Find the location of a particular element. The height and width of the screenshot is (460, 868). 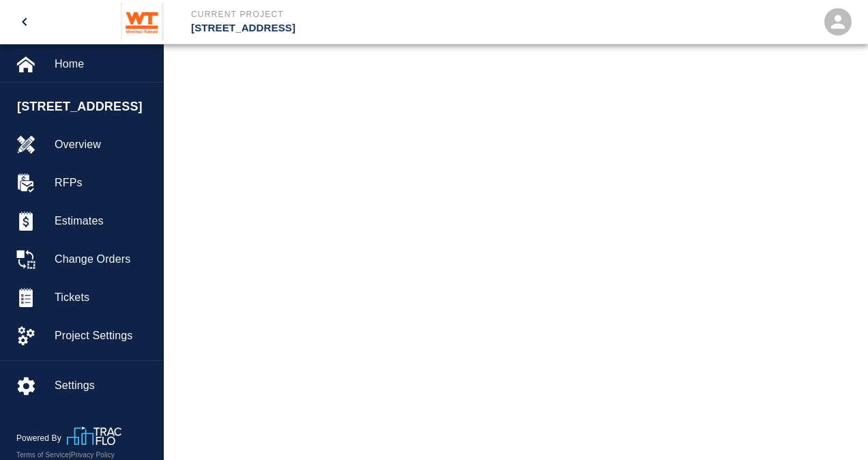

p: Current Project is located at coordinates (350, 14).